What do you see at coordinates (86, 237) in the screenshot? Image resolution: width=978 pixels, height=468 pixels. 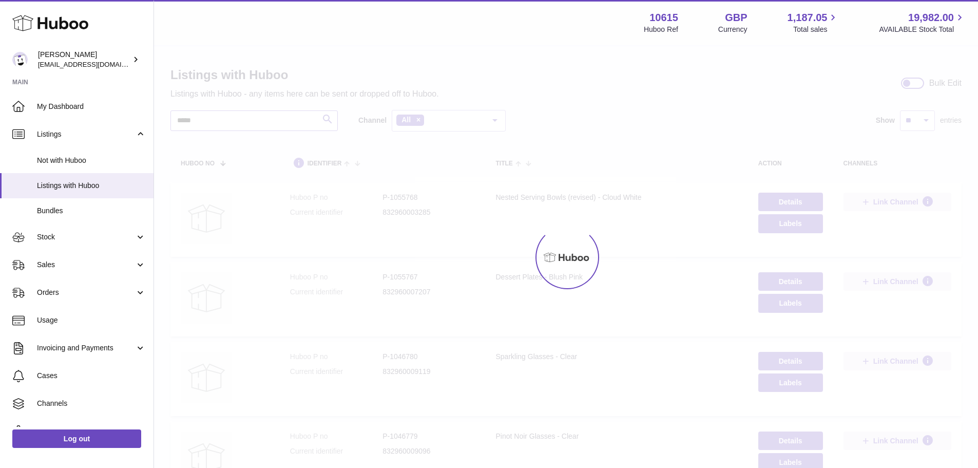 I see `span: Stock` at bounding box center [86, 237].